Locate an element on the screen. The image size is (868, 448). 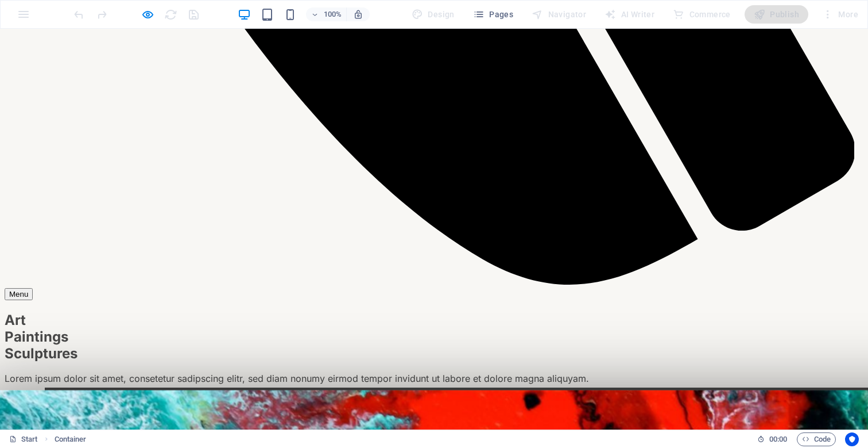
div: Design (Ctrl+Alt+Y) is located at coordinates (433, 14).